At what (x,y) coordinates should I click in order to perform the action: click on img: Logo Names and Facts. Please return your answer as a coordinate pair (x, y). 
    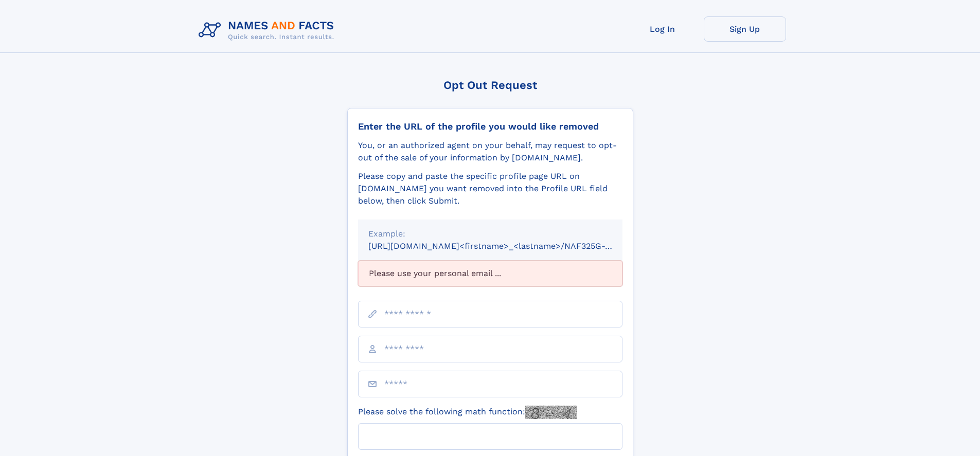
    Looking at the image, I should click on (268, 30).